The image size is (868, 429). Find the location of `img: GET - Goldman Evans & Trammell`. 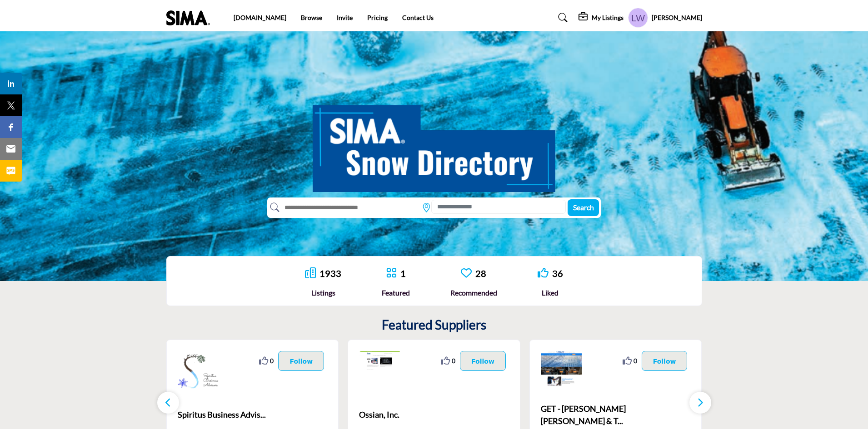

img: GET - Goldman Evans & Trammell is located at coordinates (561, 372).